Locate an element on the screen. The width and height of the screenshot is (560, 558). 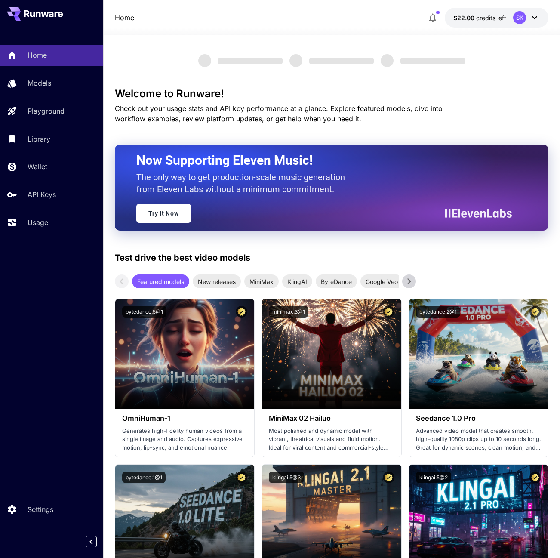
span: credits left is located at coordinates (491, 18).